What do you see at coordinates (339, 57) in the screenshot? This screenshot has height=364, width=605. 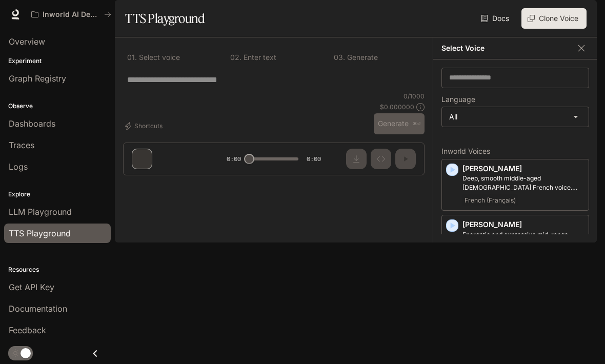 I see `p: 0 3 .` at bounding box center [339, 57].